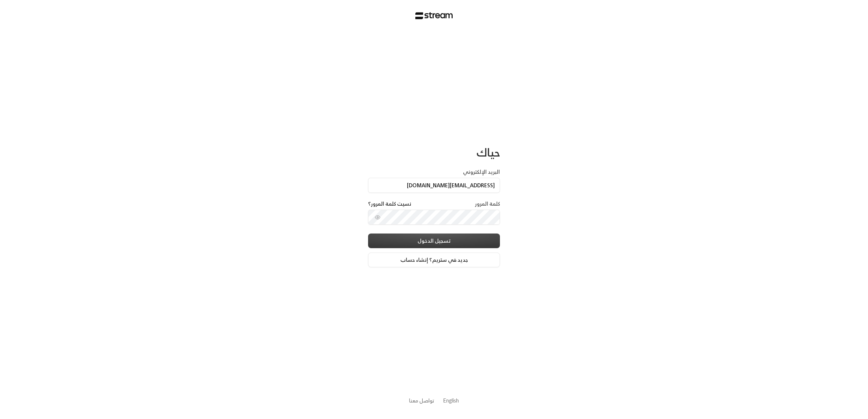 This screenshot has height=419, width=868. What do you see at coordinates (434, 241) in the screenshot?
I see `button: تسجيل الدخول` at bounding box center [434, 241].